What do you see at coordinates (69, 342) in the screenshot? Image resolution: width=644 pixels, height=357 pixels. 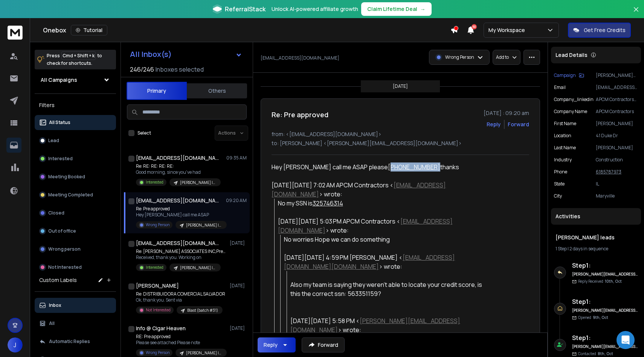 I see `p: Automatic Replies` at bounding box center [69, 342].